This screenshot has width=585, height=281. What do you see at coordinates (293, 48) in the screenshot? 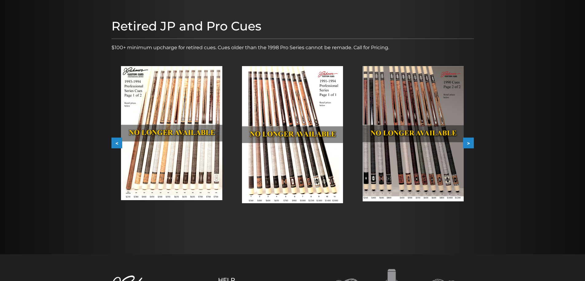
I see `p: $100+ minimum upcharge for retired cues. Cues older than the 1998 Pro Series cannot be remade. Ca...` at bounding box center [293, 48].